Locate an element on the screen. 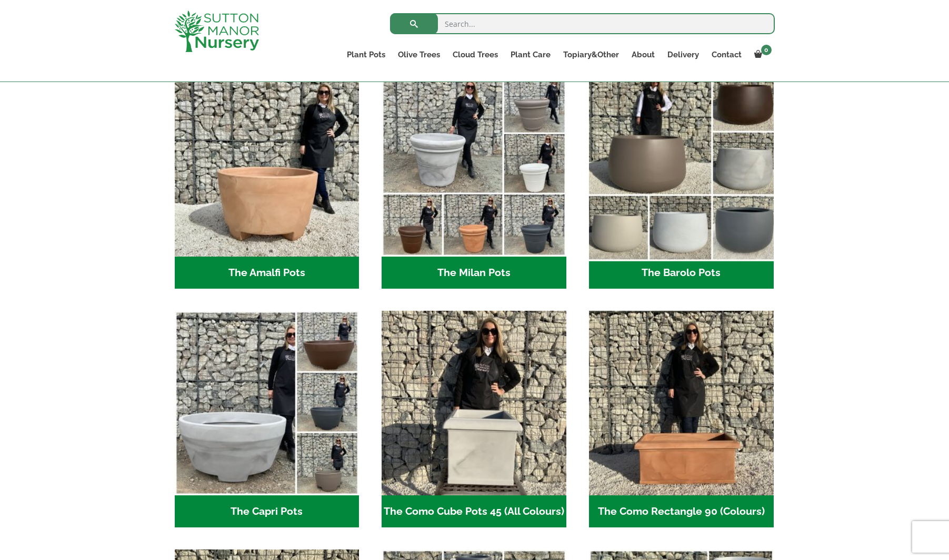  a: 0 is located at coordinates (762, 55).